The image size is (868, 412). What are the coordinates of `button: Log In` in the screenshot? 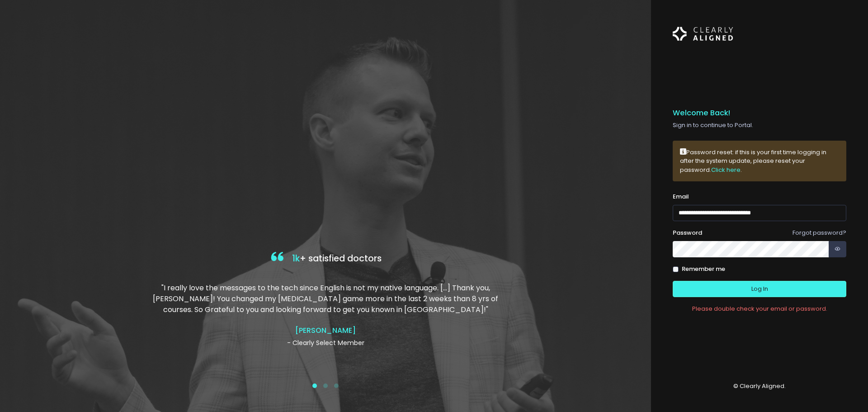 It's located at (759, 289).